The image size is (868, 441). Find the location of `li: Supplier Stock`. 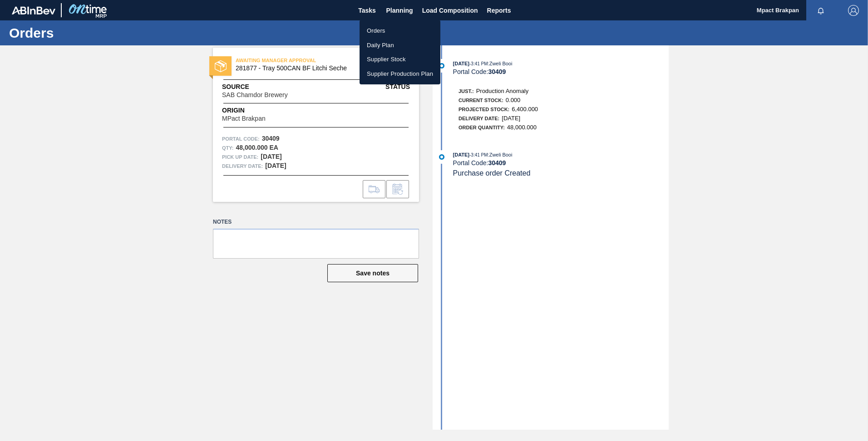

li: Supplier Stock is located at coordinates (400, 59).